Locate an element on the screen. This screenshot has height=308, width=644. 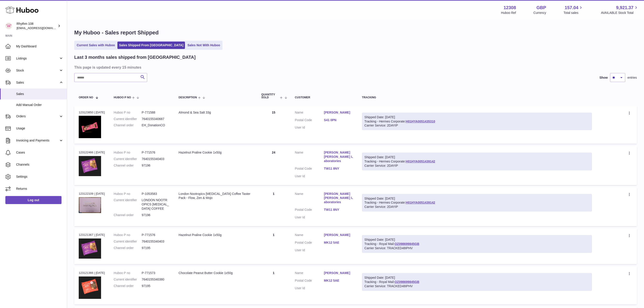
div: Huboo Ref is located at coordinates (508, 13).